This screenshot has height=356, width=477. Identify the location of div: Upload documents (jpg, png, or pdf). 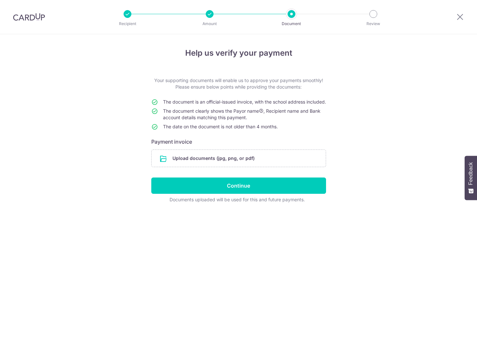
(239, 158).